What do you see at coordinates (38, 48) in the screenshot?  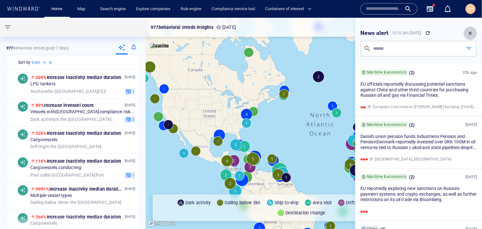 I see `p: behavioral trends (Past 7 days)` at bounding box center [38, 48].